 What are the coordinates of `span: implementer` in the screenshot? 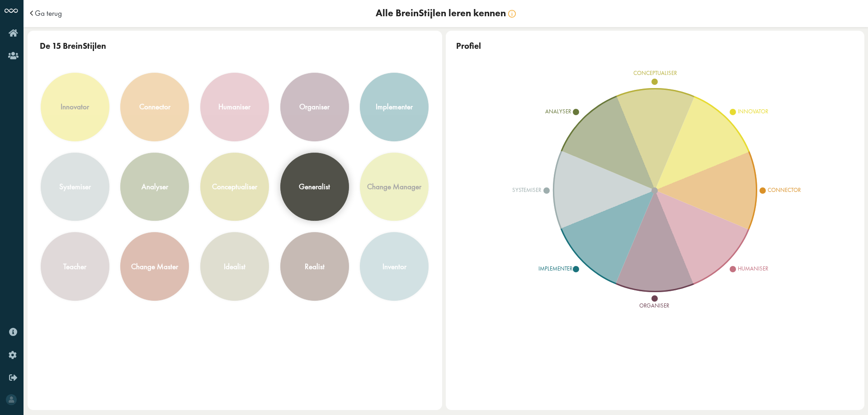 It's located at (555, 268).